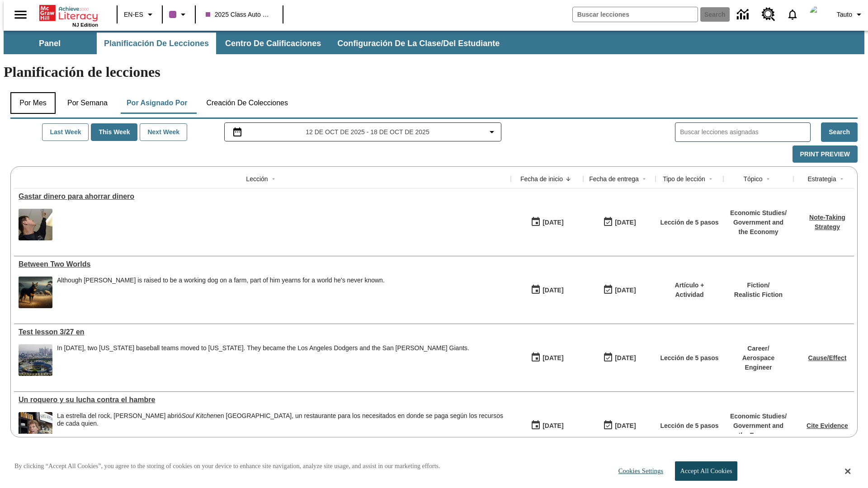 This screenshot has width=868, height=488. Describe the element at coordinates (140, 15) in the screenshot. I see `button: Language: EN-ES, Selecciona un idioma` at that location.